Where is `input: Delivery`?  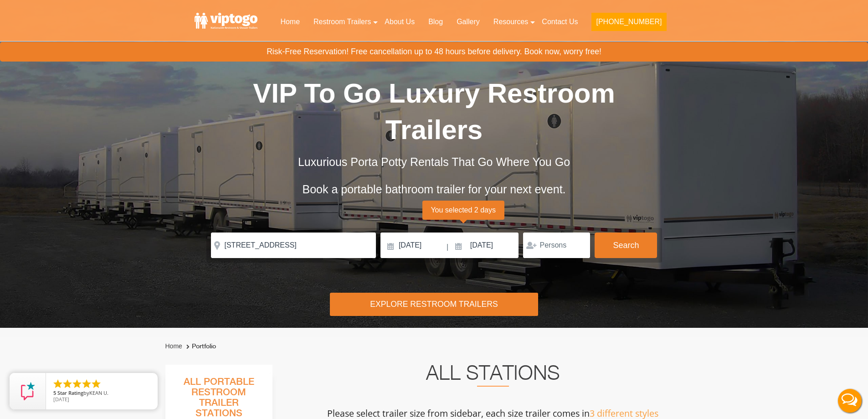 input: Delivery is located at coordinates (413, 245).